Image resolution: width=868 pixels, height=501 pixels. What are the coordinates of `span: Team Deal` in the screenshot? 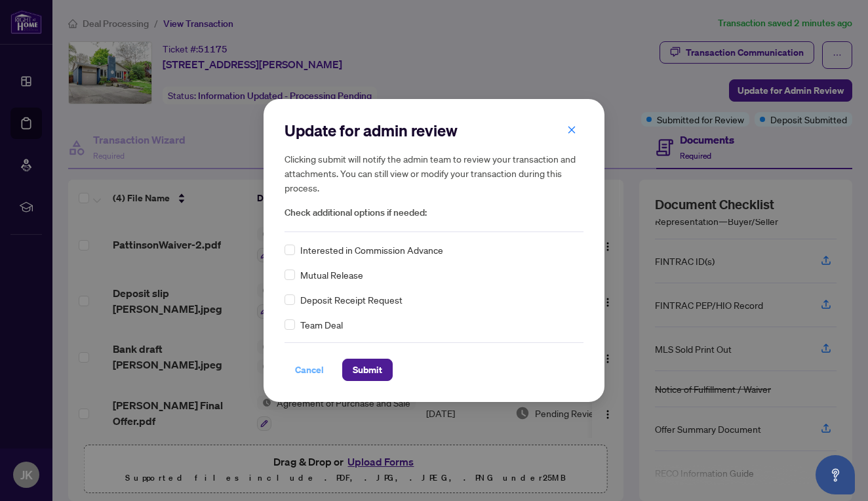 It's located at (322, 324).